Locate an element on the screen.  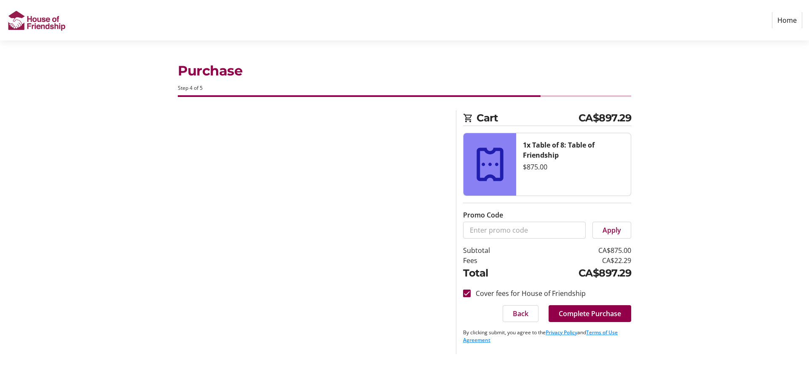
strong: 1x Table of 8: Table of Friendship is located at coordinates (559, 150).